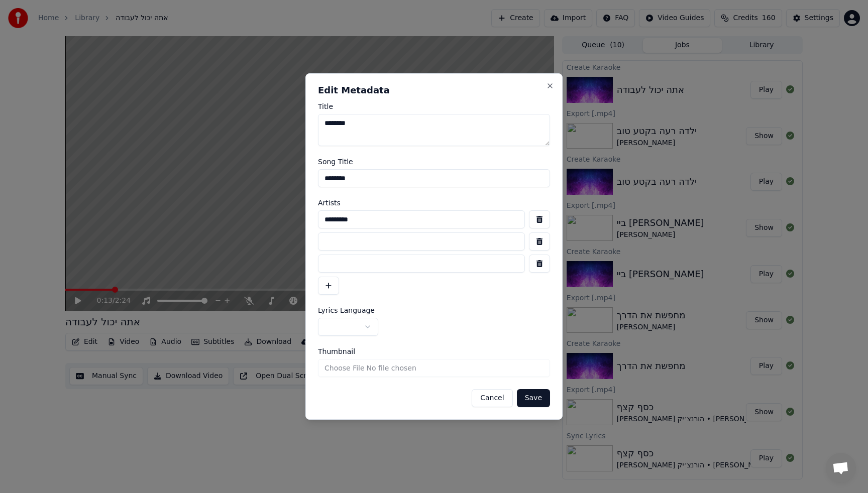 Image resolution: width=868 pixels, height=493 pixels. What do you see at coordinates (434, 106) in the screenshot?
I see `label: Title` at bounding box center [434, 106].